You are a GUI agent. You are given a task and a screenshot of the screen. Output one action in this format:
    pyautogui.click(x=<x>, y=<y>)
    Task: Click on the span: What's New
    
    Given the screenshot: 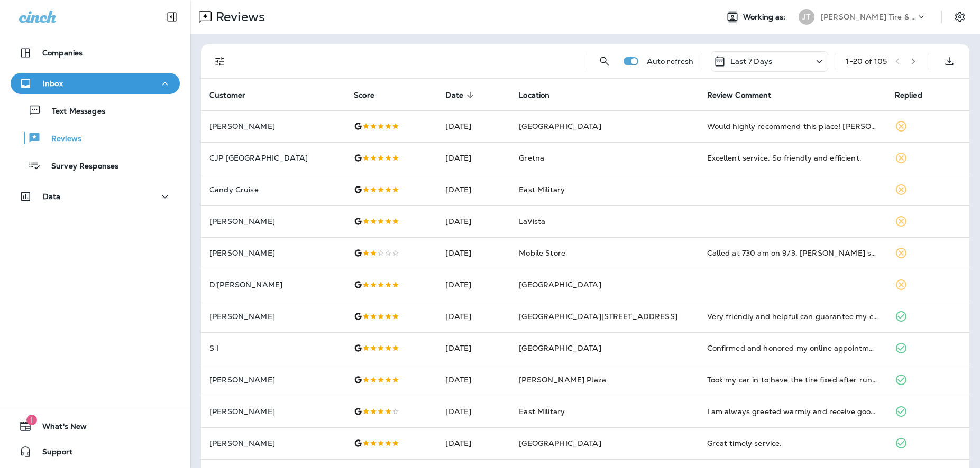 What is the action you would take?
    pyautogui.click(x=59, y=429)
    